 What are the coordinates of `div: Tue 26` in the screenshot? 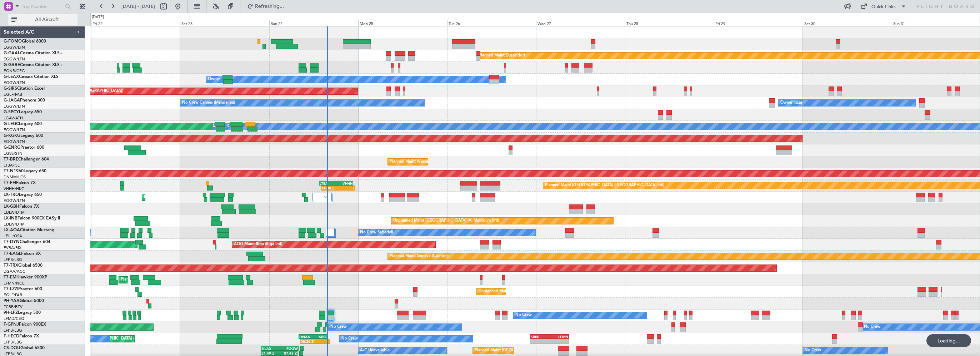 It's located at (491, 23).